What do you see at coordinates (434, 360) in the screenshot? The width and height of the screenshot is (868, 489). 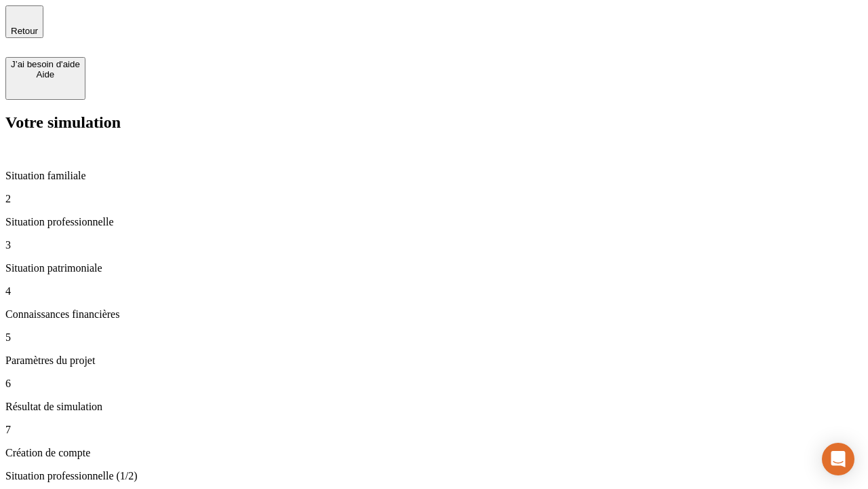 I see `p: Paramètres du projet` at bounding box center [434, 360].